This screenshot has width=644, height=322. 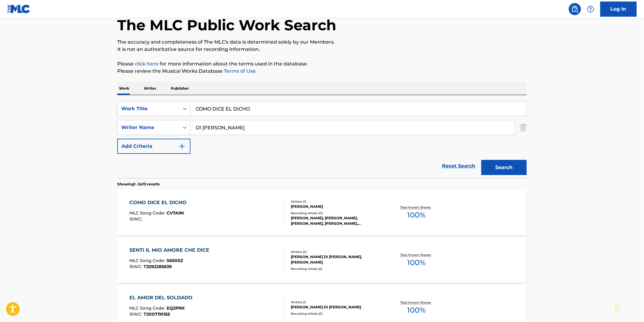 I want to click on div: Drag, so click(x=617, y=308).